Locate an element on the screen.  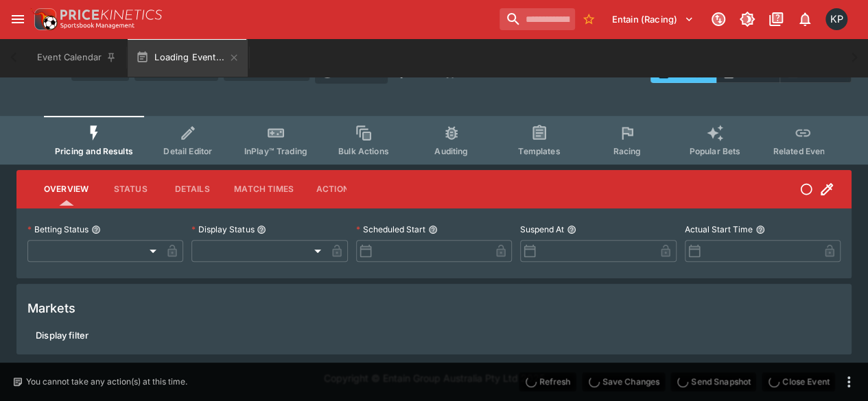
button: Status is located at coordinates (131, 190).